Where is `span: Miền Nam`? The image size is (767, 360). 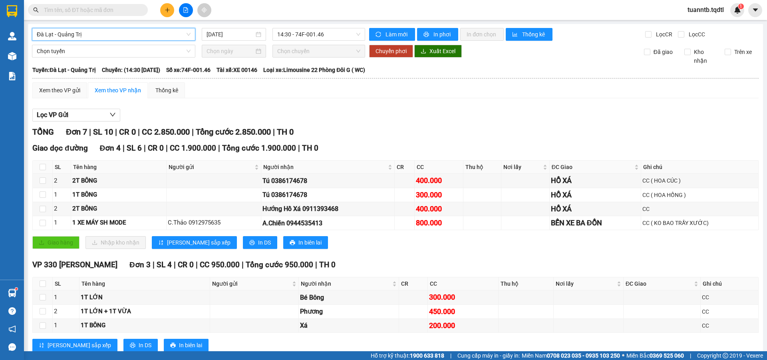
span: Miền Nam is located at coordinates (571, 355).